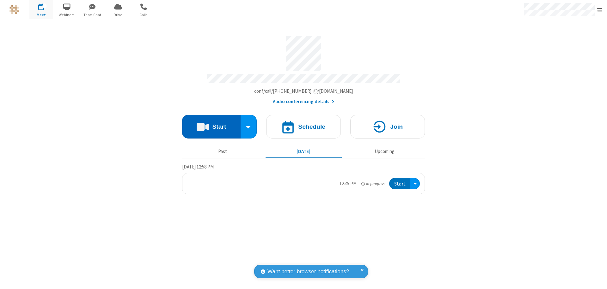 Image resolution: width=607 pixels, height=289 pixels. What do you see at coordinates (14, 9) in the screenshot?
I see `img: QA Selenium DO NOT DELETE OR CHANGE` at bounding box center [14, 9].